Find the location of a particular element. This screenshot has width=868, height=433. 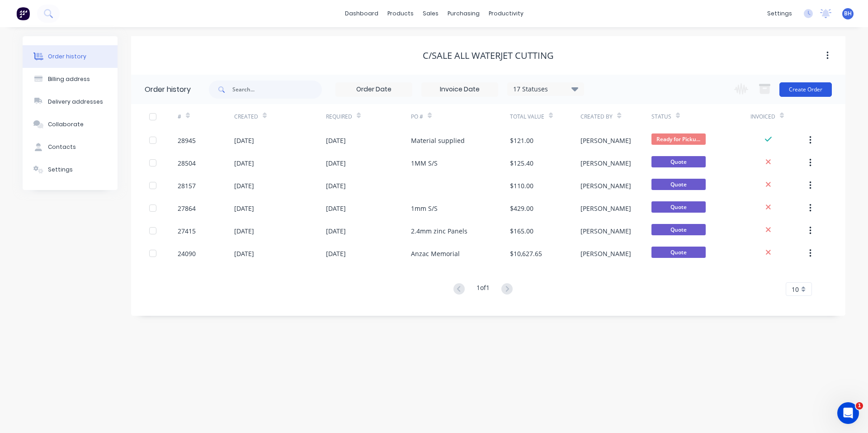

span: 1 is located at coordinates (860, 406).